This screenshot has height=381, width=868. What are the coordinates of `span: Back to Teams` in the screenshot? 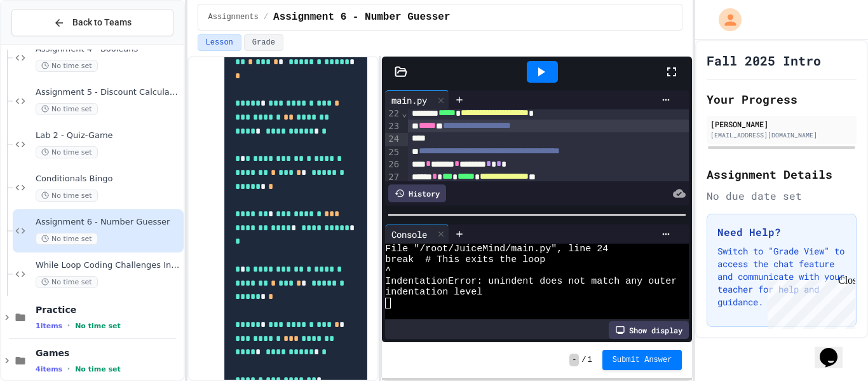 It's located at (102, 22).